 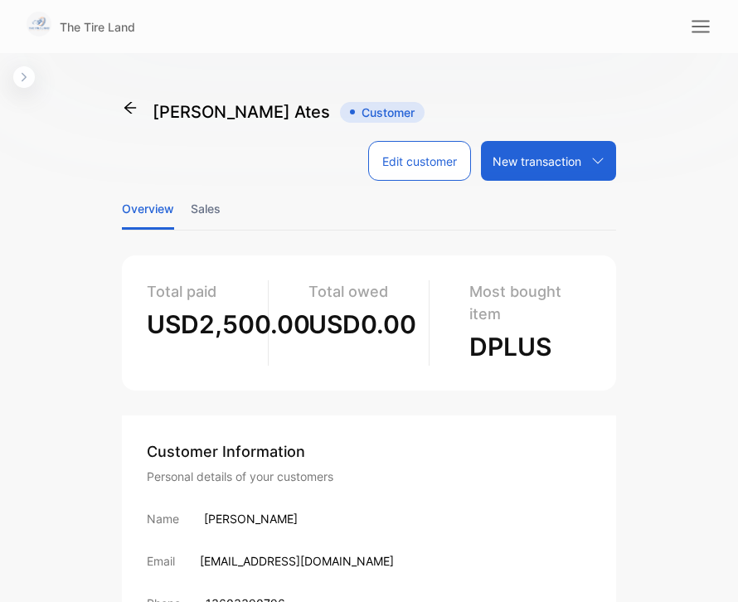 I want to click on p: New transaction, so click(x=537, y=161).